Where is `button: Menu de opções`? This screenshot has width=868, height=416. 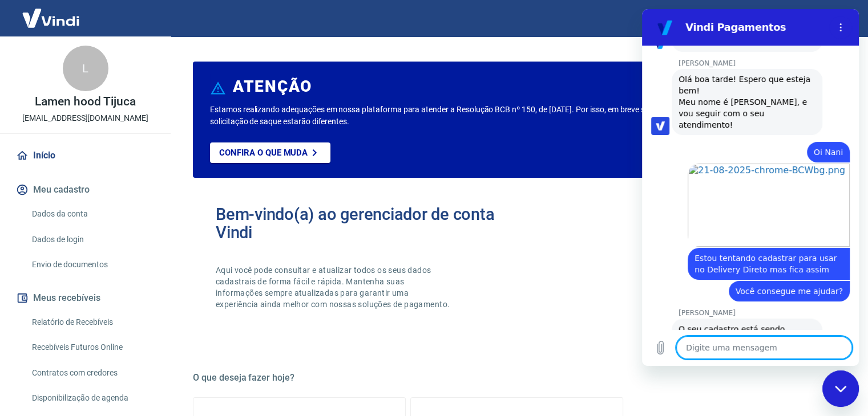 button: Menu de opções is located at coordinates (199, 18).